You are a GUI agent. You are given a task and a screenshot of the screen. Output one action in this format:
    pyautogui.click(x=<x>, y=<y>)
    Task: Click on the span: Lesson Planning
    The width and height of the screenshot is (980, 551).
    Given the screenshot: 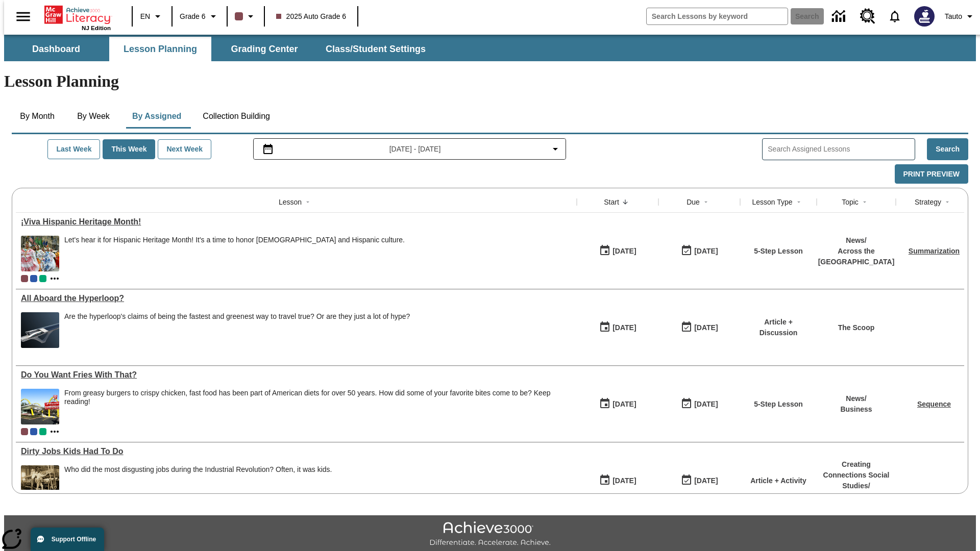 What is the action you would take?
    pyautogui.click(x=160, y=49)
    